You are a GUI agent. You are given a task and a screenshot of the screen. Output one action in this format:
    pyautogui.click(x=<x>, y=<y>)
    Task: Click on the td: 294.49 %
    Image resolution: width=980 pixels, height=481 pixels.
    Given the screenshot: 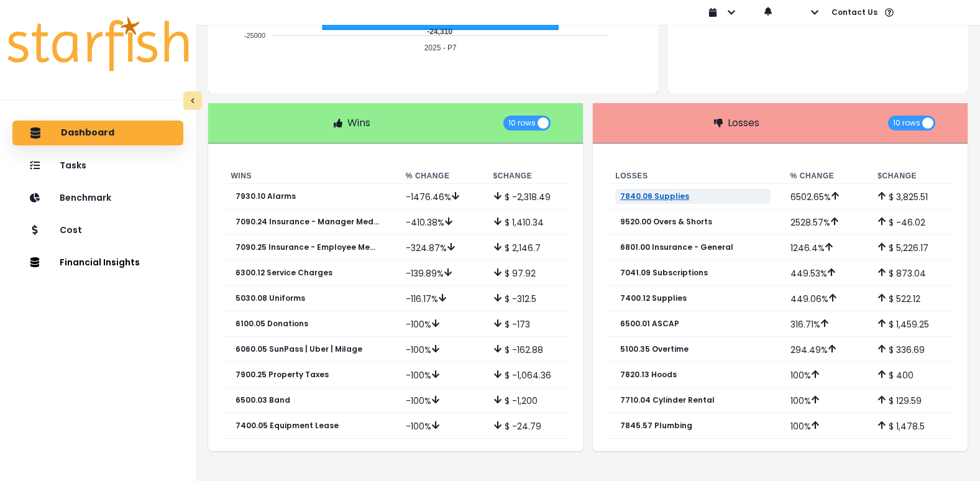 What is the action you would take?
    pyautogui.click(x=824, y=349)
    